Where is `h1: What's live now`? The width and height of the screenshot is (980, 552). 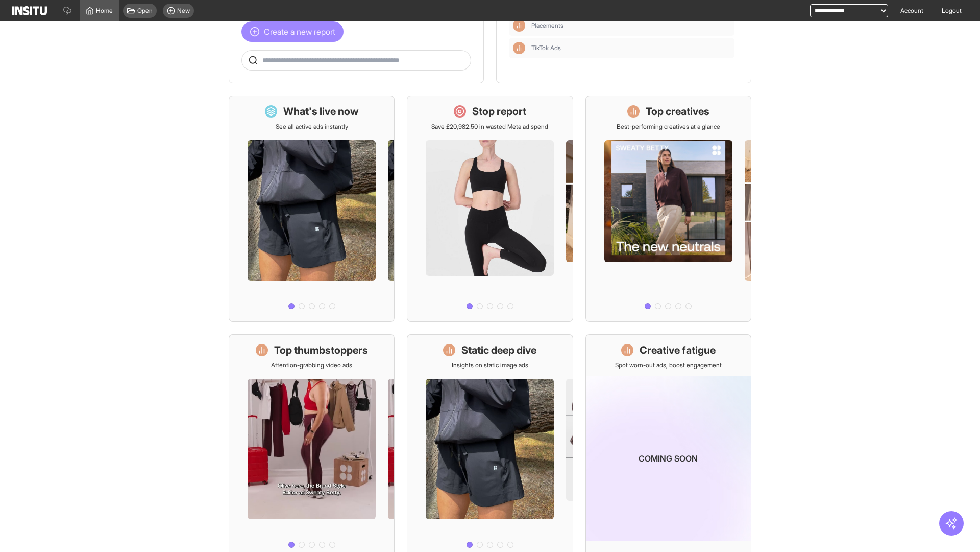
h1: What's live now is located at coordinates (321, 112).